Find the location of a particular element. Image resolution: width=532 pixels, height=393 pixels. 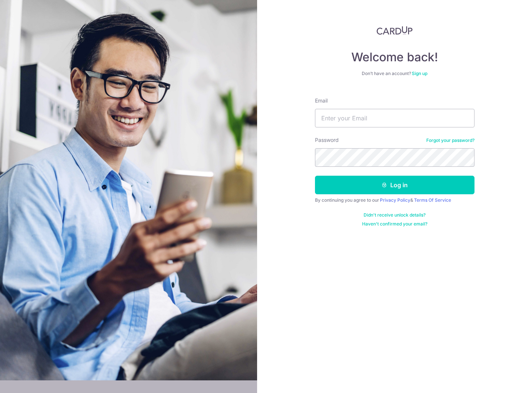

a: Privacy Policy is located at coordinates (395, 200).